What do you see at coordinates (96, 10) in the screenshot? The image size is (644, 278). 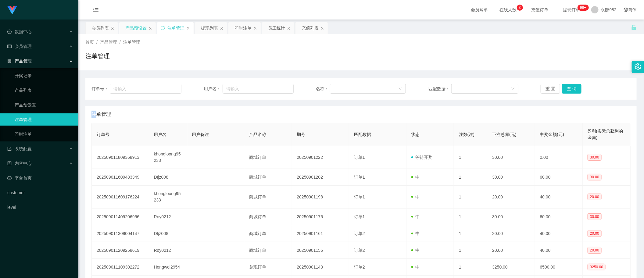 I see `i: 图标: menu-fold` at bounding box center [96, 10].